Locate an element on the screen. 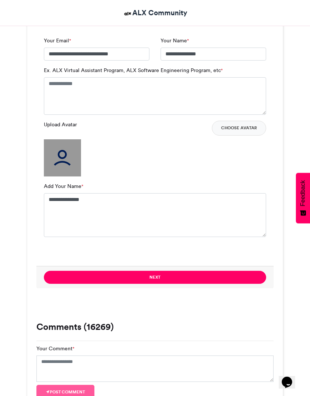 The height and width of the screenshot is (396, 310). label: Your Email is located at coordinates (57, 40).